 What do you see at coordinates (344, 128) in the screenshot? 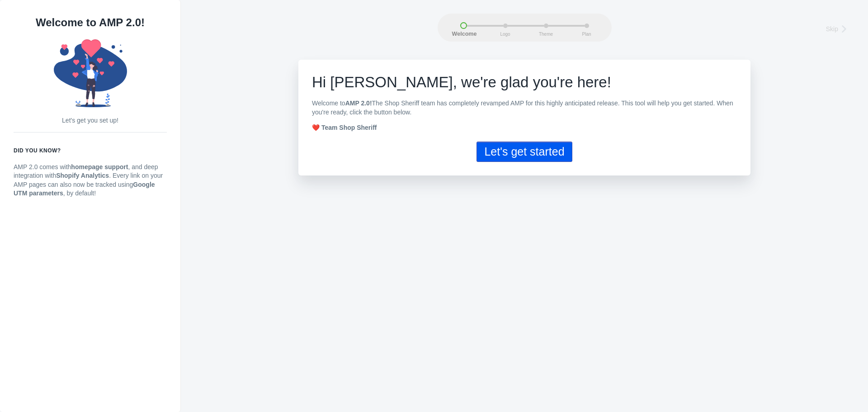
I see `strong: ❤️ Team Shop Sheriff` at bounding box center [344, 128].